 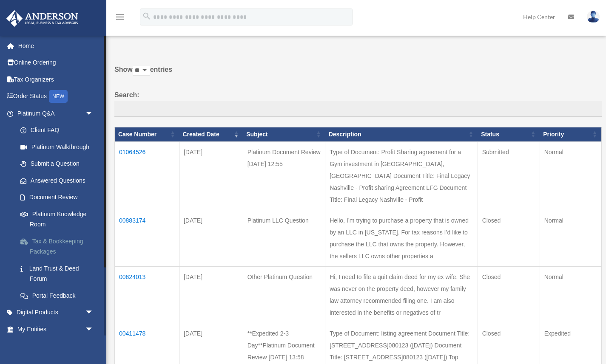 What do you see at coordinates (56, 113) in the screenshot?
I see `a: Platinum Q&Aarrow_drop_down` at bounding box center [56, 113].